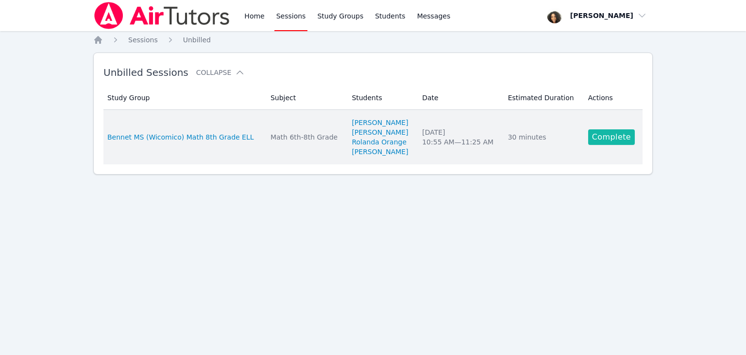 This screenshot has height=355, width=746. What do you see at coordinates (373, 40) in the screenshot?
I see `nav: Breadcrumb` at bounding box center [373, 40].